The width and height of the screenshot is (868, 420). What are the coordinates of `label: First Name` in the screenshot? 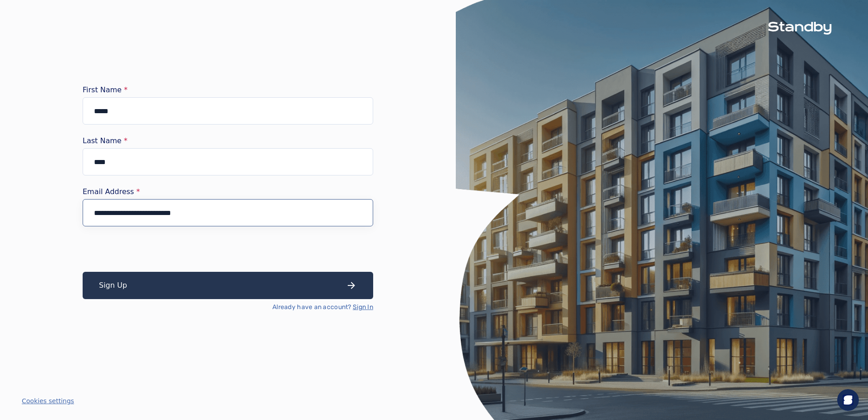 It's located at (228, 90).